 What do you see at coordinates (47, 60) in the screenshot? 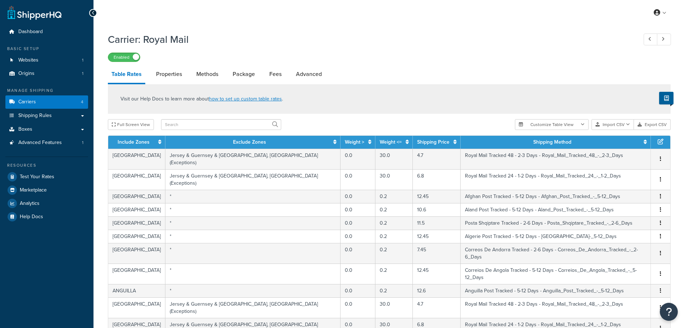
I see `li: Websites` at bounding box center [47, 60].